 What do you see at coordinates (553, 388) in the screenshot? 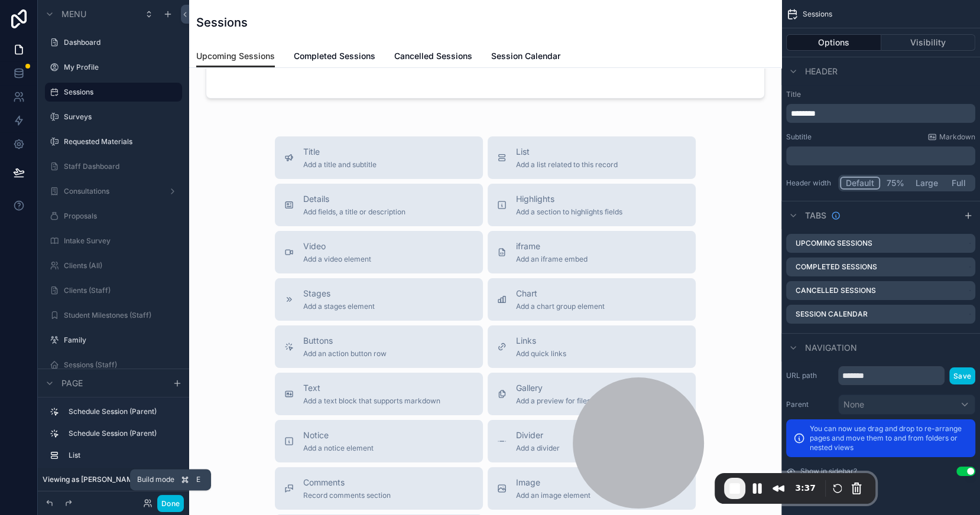
I see `span: Gallery` at bounding box center [553, 388].